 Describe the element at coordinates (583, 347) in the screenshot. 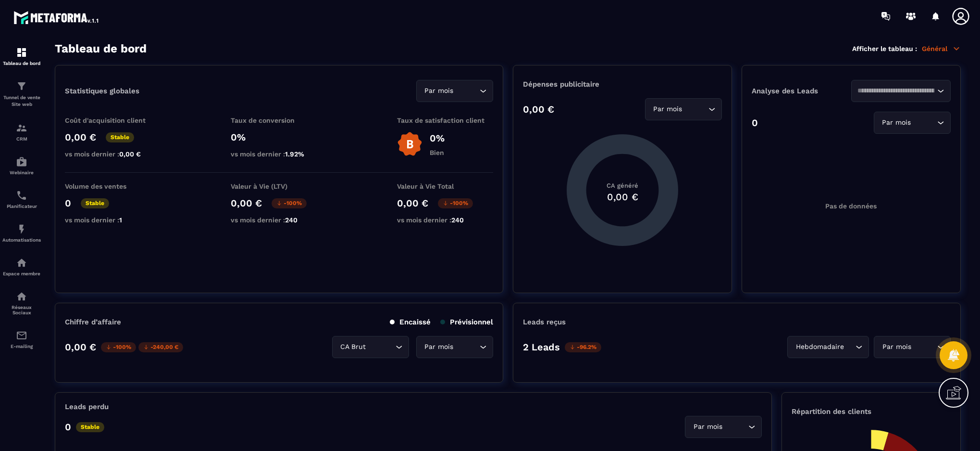

I see `p: -96.2%` at that location.